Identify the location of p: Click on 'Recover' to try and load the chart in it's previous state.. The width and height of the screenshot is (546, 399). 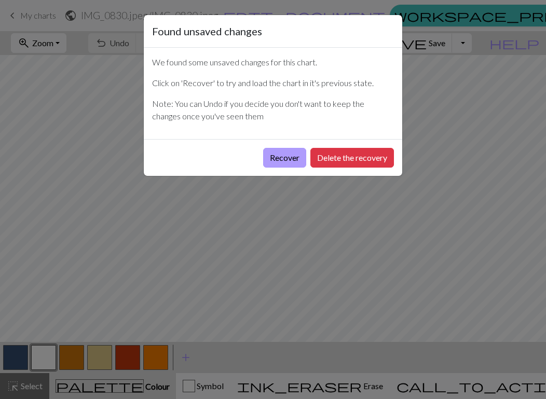
(273, 83).